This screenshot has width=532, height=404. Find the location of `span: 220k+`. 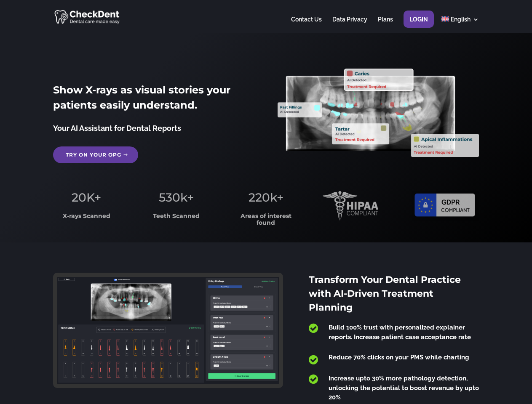

span: 220k+ is located at coordinates (266, 197).